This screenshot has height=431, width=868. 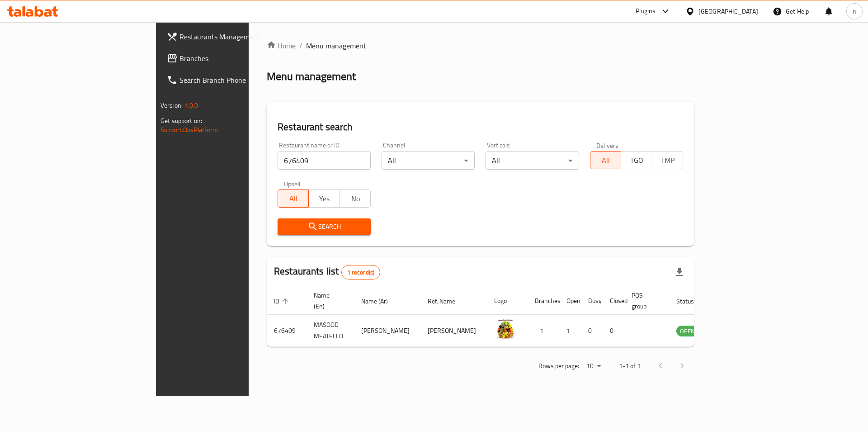 I want to click on button: Yes, so click(x=324, y=199).